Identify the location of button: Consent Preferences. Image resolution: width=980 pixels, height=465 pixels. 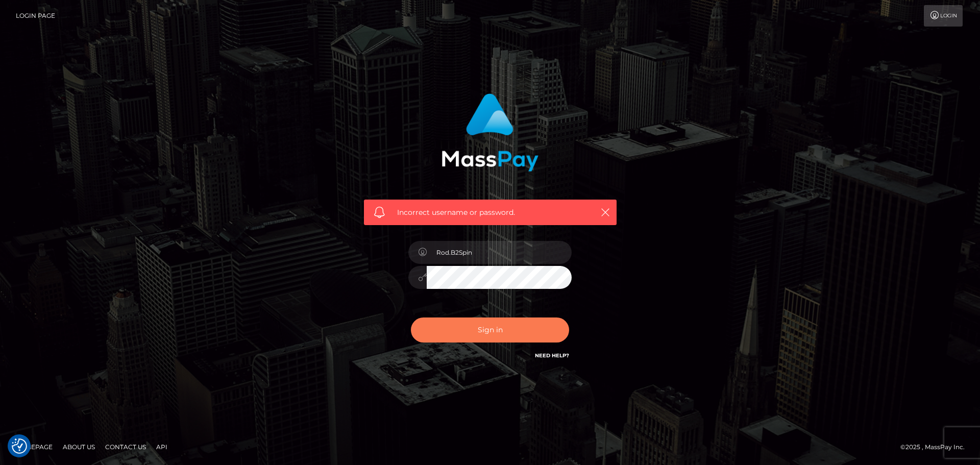
(19, 446).